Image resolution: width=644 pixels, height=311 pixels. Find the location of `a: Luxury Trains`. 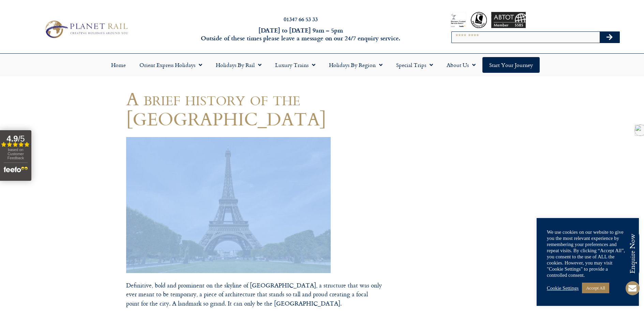

a: Luxury Trains is located at coordinates (295, 65).